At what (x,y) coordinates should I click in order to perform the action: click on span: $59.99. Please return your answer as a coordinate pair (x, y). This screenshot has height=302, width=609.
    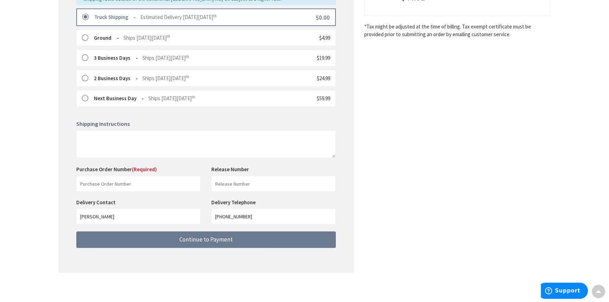
    Looking at the image, I should click on (323, 98).